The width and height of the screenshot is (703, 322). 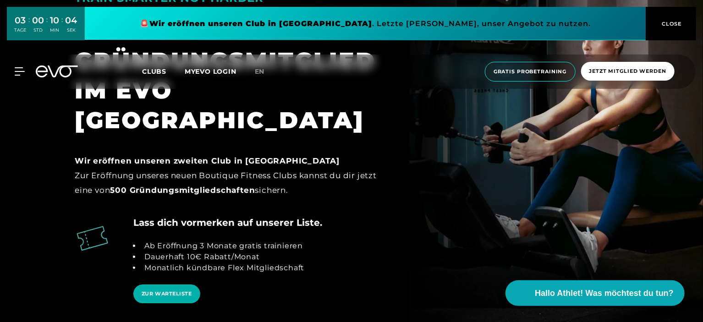 What do you see at coordinates (595, 293) in the screenshot?
I see `button: Hallo Athlet! Was möchtest du tun?` at bounding box center [595, 293].